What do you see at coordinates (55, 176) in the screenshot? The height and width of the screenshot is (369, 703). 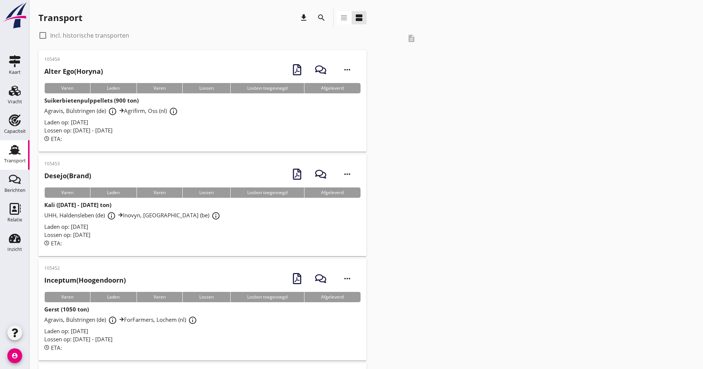 I see `strong: Desejo` at bounding box center [55, 176].